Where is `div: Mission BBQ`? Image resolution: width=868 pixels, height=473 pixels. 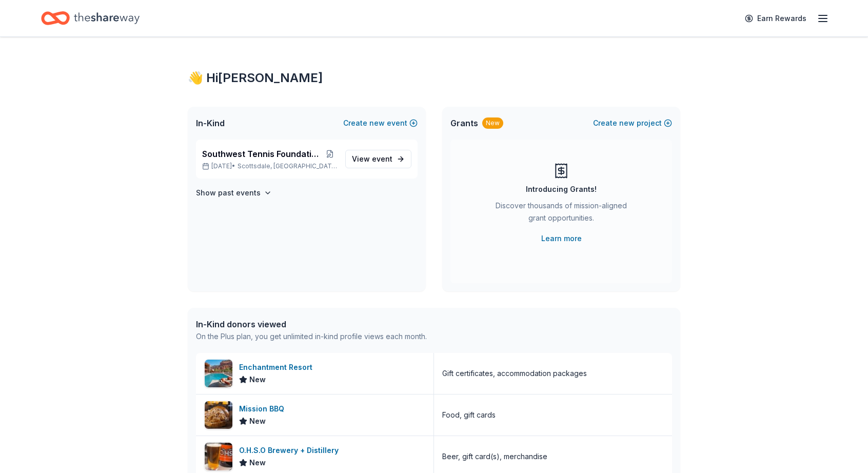
div: Mission BBQ is located at coordinates (263, 409).